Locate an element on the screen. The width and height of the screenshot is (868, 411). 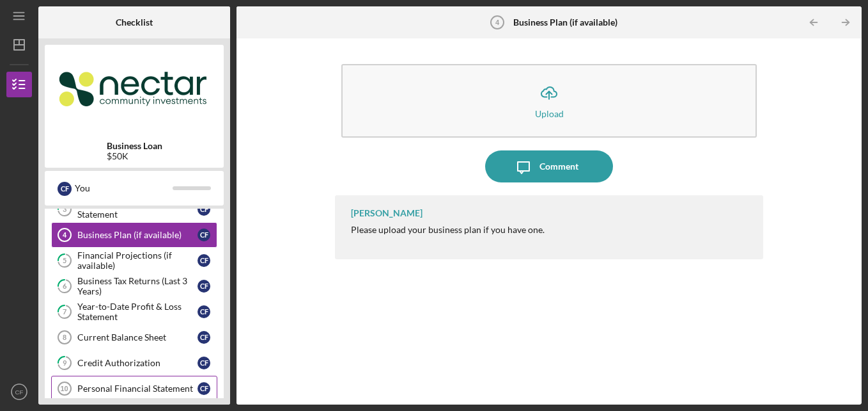
b: Business Plan (if available) is located at coordinates (565, 22).